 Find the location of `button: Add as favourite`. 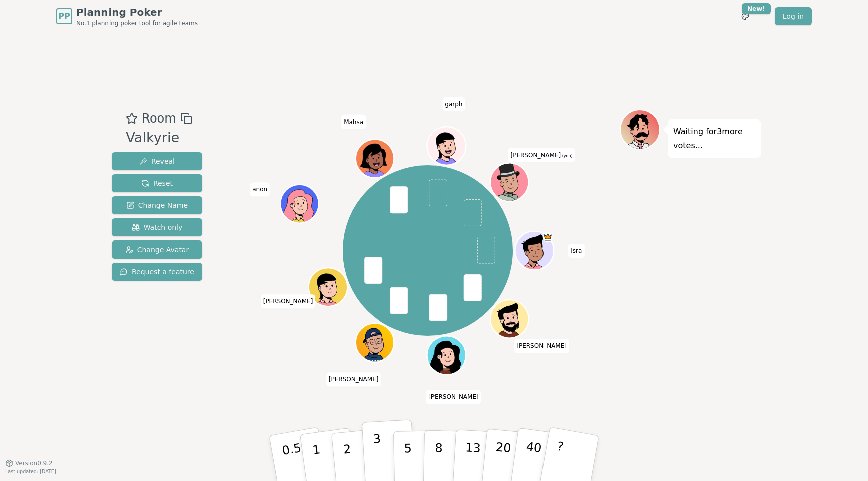

button: Add as favourite is located at coordinates (131, 119).